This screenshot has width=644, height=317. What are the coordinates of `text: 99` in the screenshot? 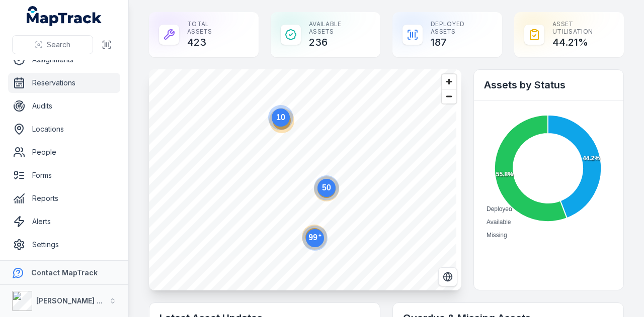 It's located at (315, 237).